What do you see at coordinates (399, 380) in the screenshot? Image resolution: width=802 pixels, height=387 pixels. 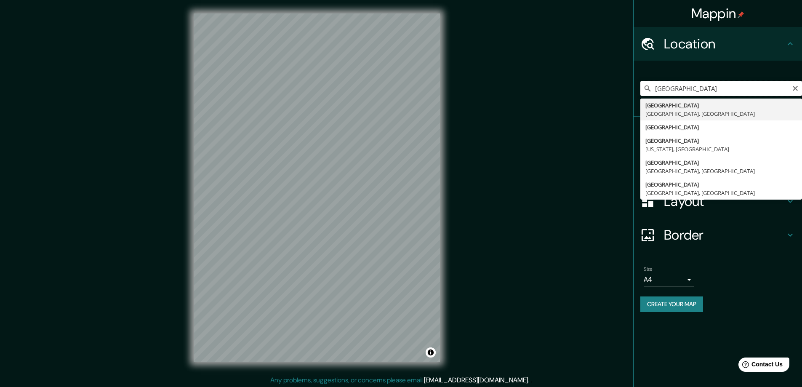 I see `p: Any problems, suggestions, or concerns please email .` at bounding box center [399, 380].